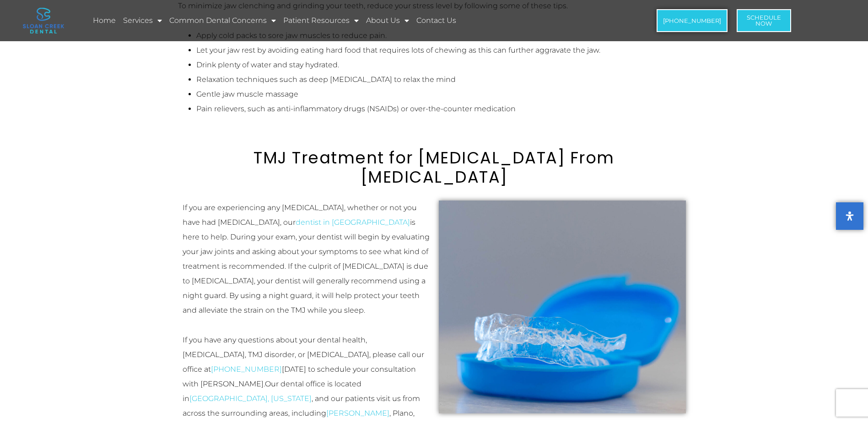 The image size is (868, 423). What do you see at coordinates (443, 50) in the screenshot?
I see `li: Let your jaw rest by avoiding eating hard food that requires lots of chewing as this can further ...` at bounding box center [443, 50].